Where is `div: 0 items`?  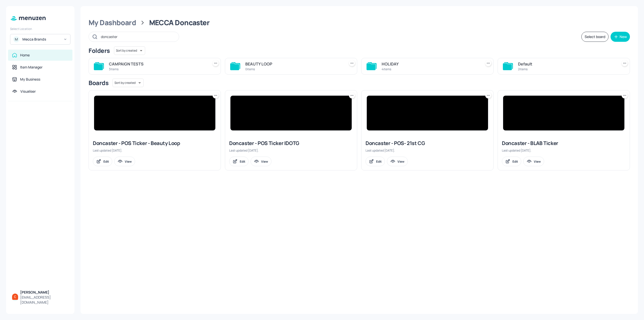 div: 0 items is located at coordinates (294, 69).